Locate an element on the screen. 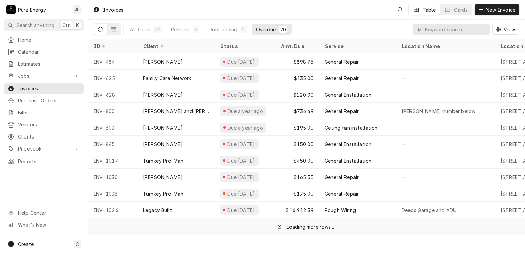 The width and height of the screenshot is (525, 253). a: Go to What's New is located at coordinates (44, 225).